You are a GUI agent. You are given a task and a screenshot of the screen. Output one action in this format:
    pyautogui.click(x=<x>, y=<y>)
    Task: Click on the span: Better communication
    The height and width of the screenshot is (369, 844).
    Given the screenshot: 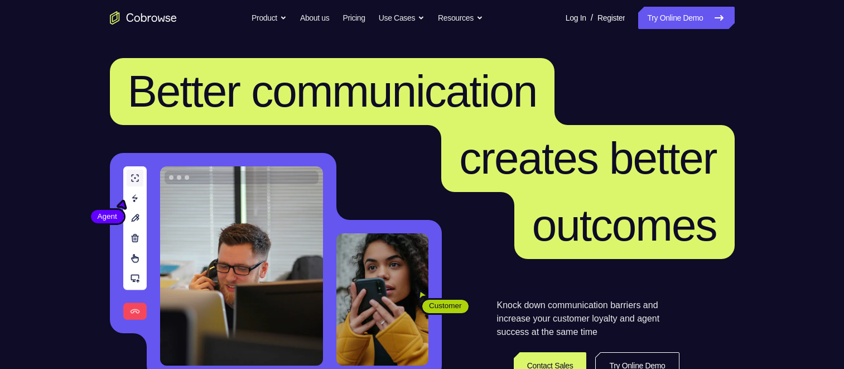 What is the action you would take?
    pyautogui.click(x=333, y=91)
    